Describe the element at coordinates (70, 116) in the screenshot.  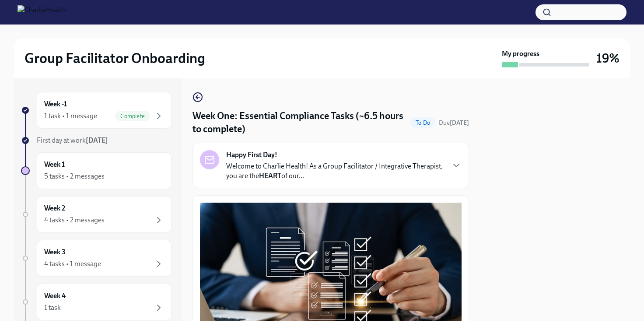
I see `div: 1 task • 1 message` at that location.